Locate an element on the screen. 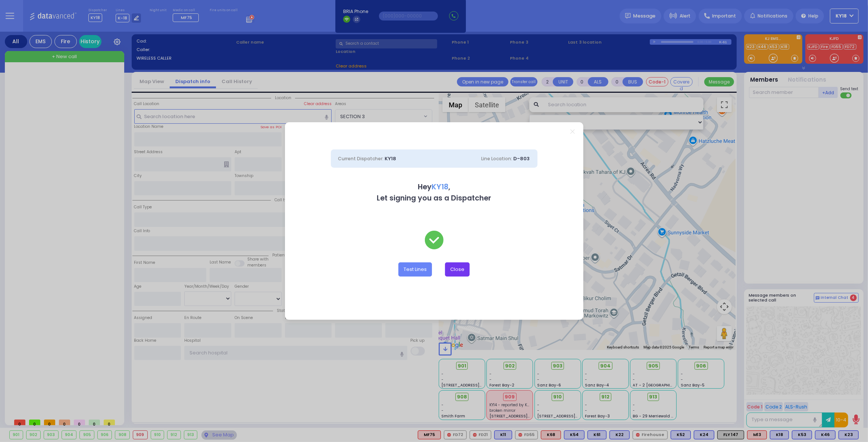 The width and height of the screenshot is (868, 442). img: check-green.svg is located at coordinates (434, 240).